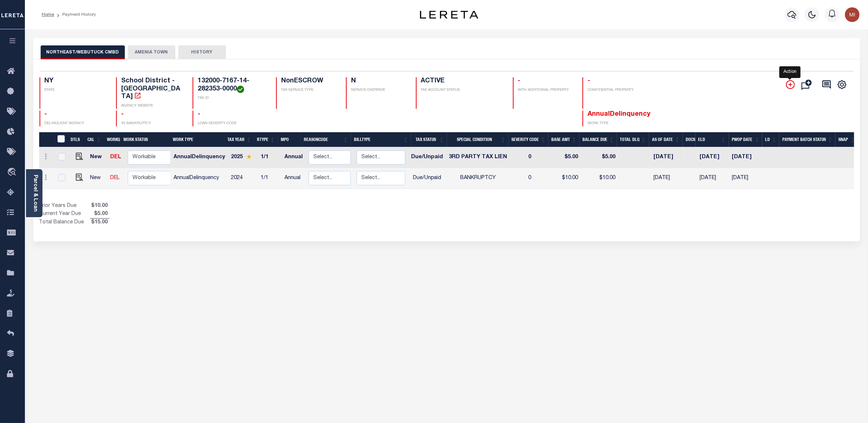 The width and height of the screenshot is (868, 423). What do you see at coordinates (712, 140) in the screenshot?
I see `th: ELD: activate to sort column ascending` at bounding box center [712, 140].